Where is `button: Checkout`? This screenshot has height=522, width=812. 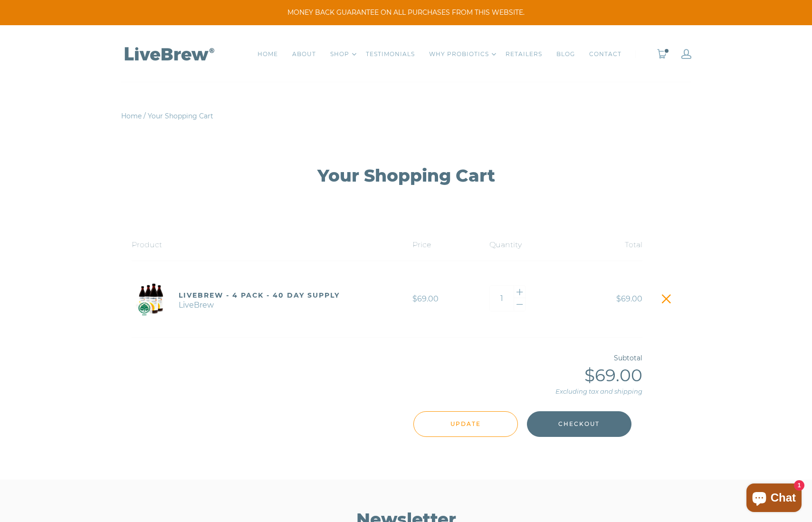 button: Checkout is located at coordinates (579, 424).